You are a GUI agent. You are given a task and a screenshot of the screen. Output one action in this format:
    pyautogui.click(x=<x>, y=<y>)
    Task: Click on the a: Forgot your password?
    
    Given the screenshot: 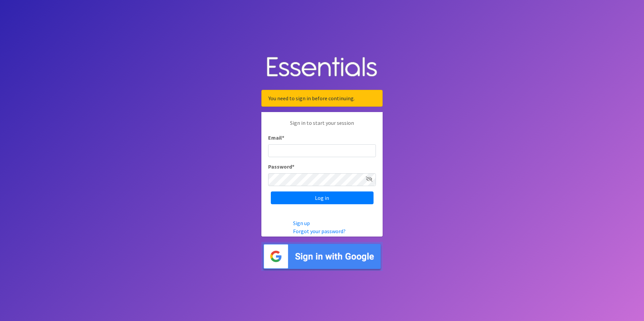 What is the action you would take?
    pyautogui.click(x=320, y=231)
    